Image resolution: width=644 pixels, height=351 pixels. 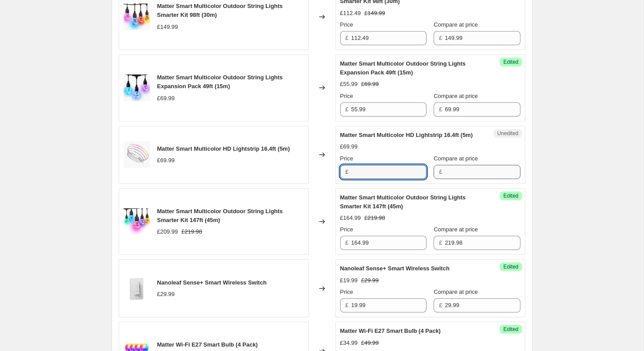 I want to click on div: £29.99, so click(x=166, y=294).